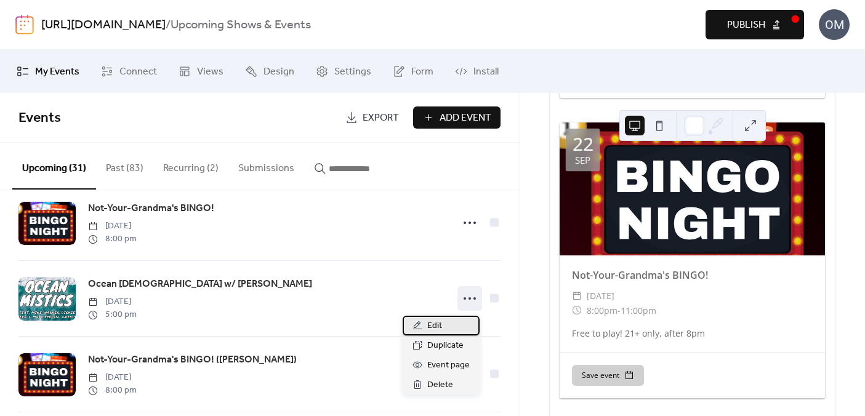  What do you see at coordinates (124, 166) in the screenshot?
I see `button: Past (83)` at bounding box center [124, 166].